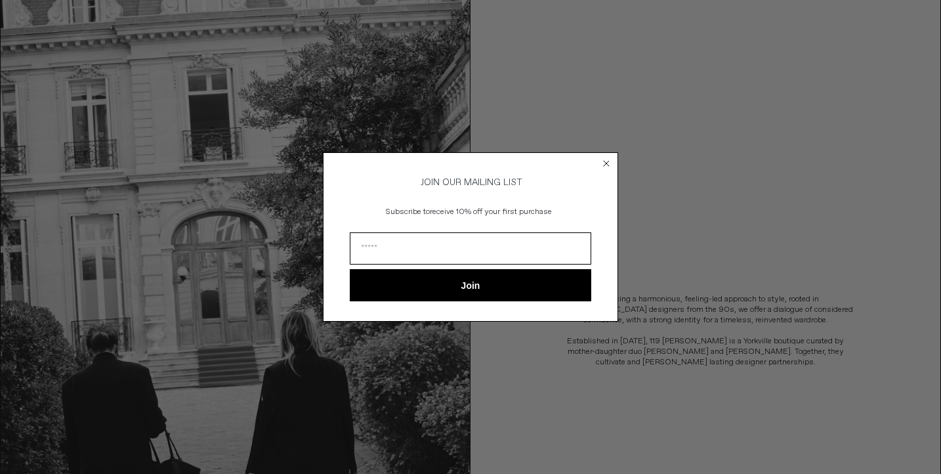 The image size is (941, 474). I want to click on input: Email, so click(470, 248).